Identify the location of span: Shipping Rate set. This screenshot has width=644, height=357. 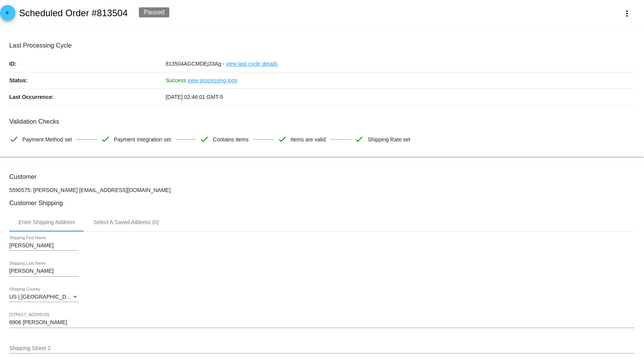
(389, 139).